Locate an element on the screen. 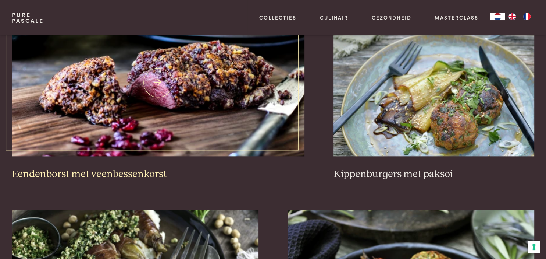 The width and height of the screenshot is (546, 259). a: Collecties is located at coordinates (278, 17).